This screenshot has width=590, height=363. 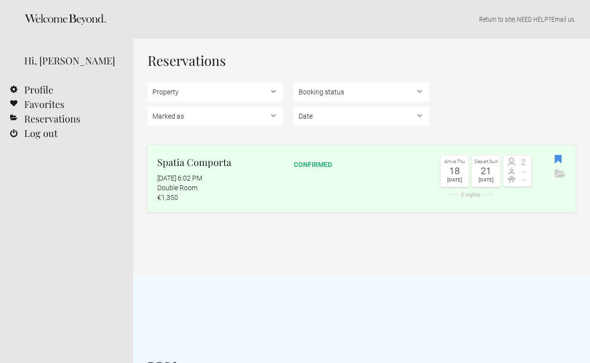 What do you see at coordinates (523, 162) in the screenshot?
I see `span: 2` at bounding box center [523, 162].